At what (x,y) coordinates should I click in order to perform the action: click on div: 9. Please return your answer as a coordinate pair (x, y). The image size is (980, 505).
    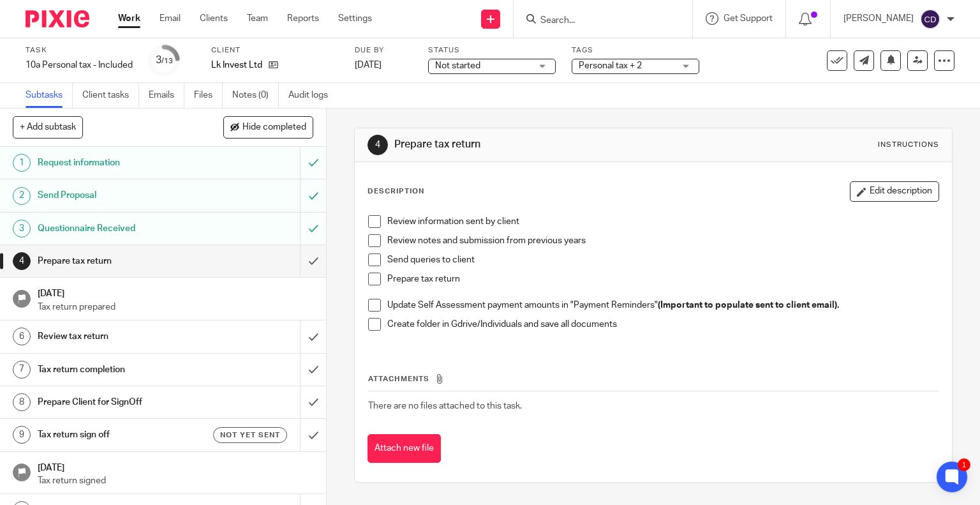
    Looking at the image, I should click on (22, 435).